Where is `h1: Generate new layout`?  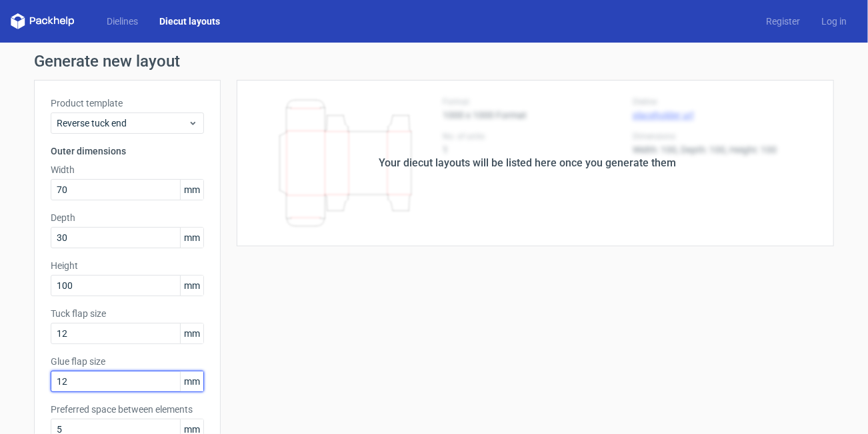
h1: Generate new layout is located at coordinates (434, 61).